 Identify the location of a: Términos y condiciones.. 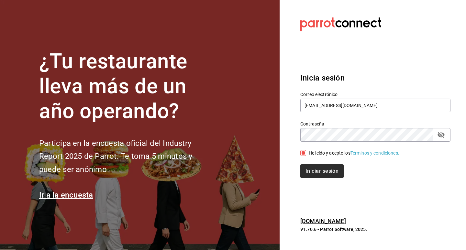
(375, 153).